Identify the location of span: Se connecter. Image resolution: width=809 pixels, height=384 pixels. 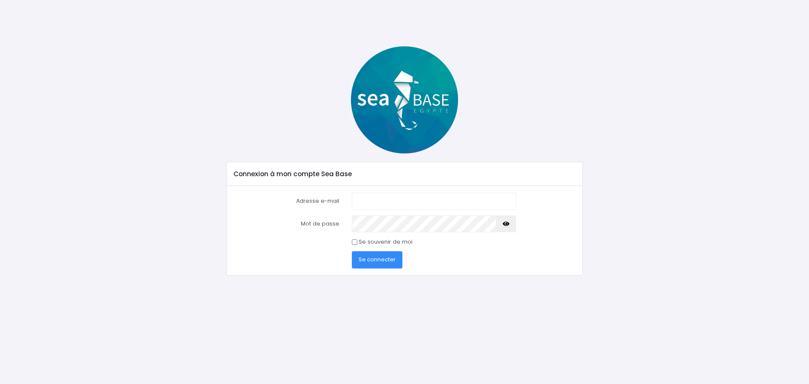
(377, 259).